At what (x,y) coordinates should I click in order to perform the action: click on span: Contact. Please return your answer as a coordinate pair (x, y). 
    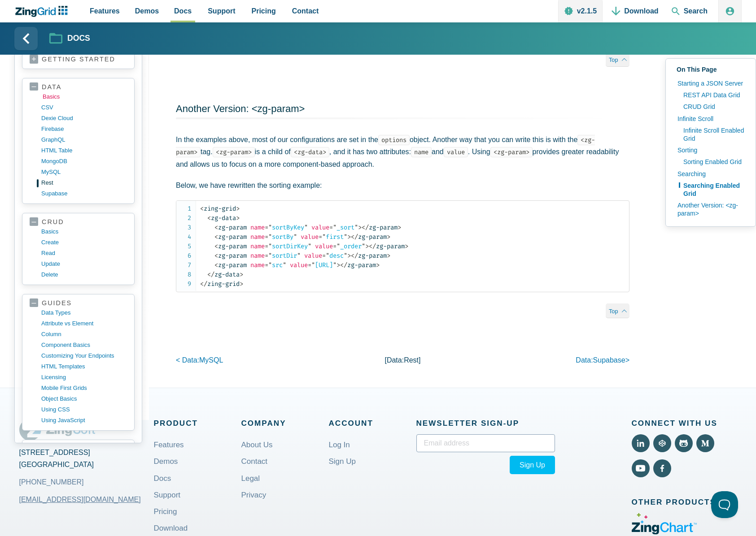
    Looking at the image, I should click on (305, 11).